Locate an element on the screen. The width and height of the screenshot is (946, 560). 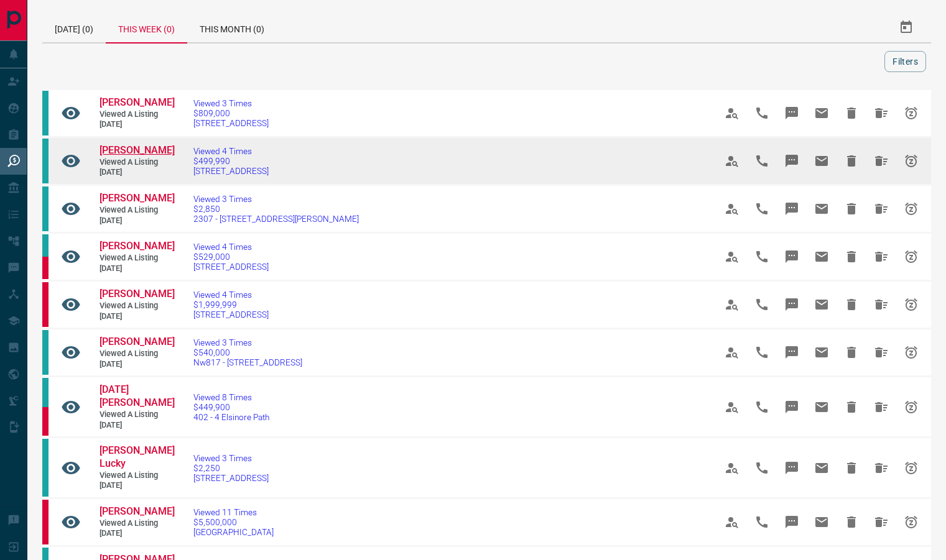
span: $2,850 is located at coordinates (276, 209).